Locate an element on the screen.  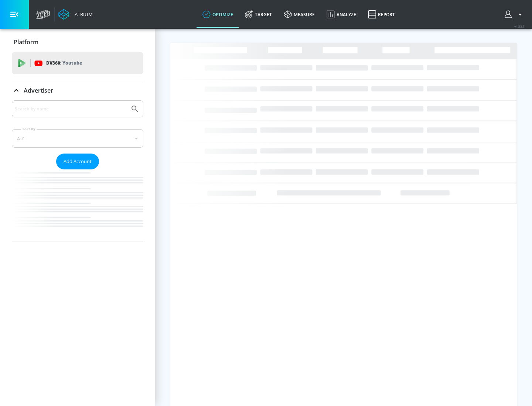
p: DV360: is located at coordinates (64, 63).